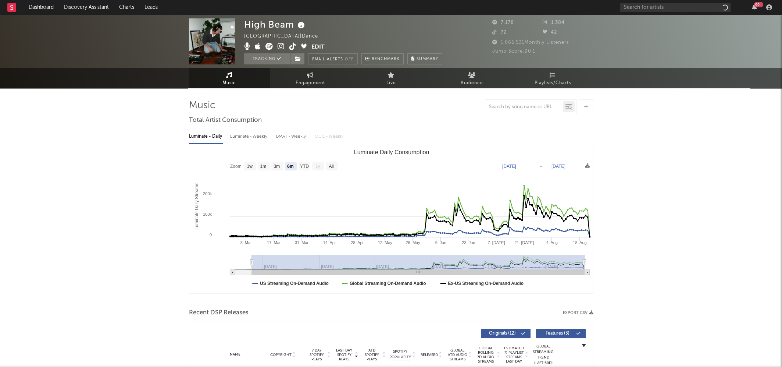 This screenshot has width=782, height=367. What do you see at coordinates (249, 136) in the screenshot?
I see `div: Luminate - Weekly` at bounding box center [249, 136].